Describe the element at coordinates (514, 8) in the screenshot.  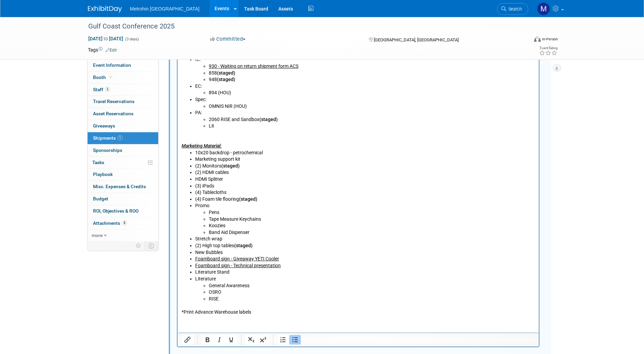
I see `span: Search` at that location.